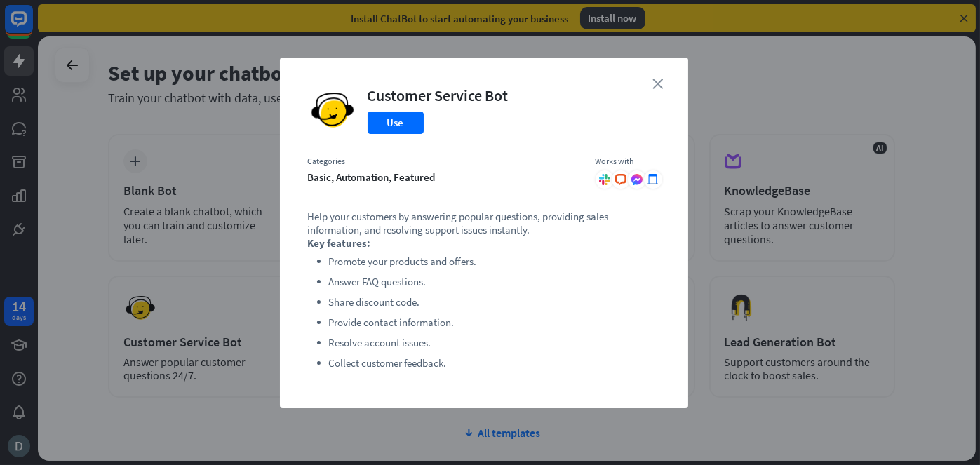 Image resolution: width=980 pixels, height=465 pixels. I want to click on li: Answer FAQ questions., so click(495, 282).